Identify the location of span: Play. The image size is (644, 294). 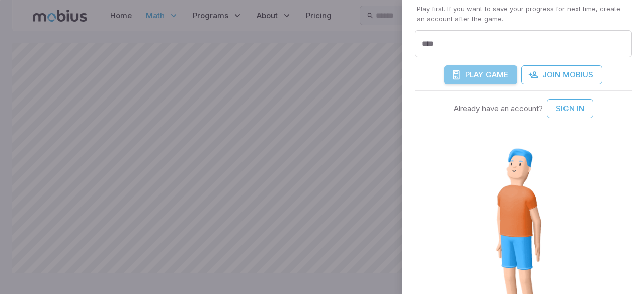
(474, 75).